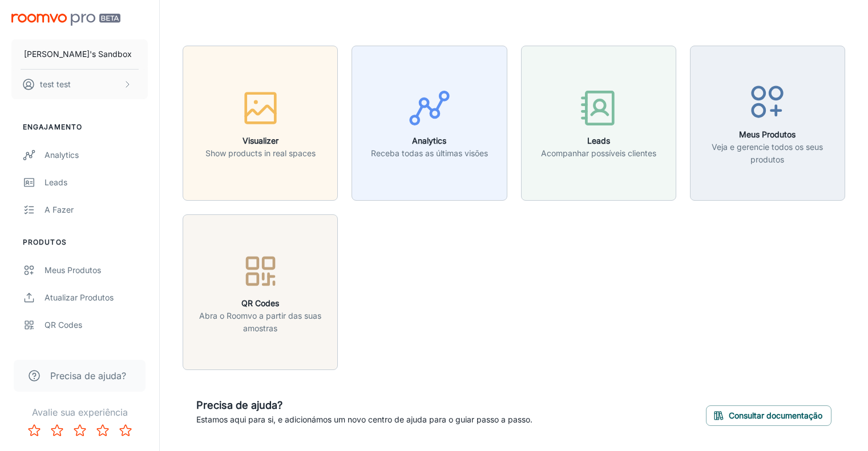  I want to click on a: Consultar documentação, so click(768, 414).